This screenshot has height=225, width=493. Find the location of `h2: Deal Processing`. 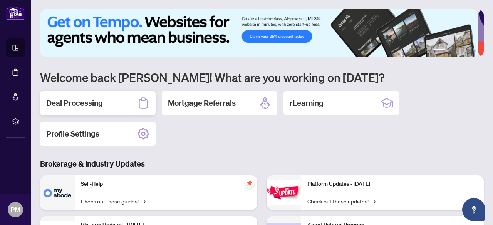

h2: Deal Processing is located at coordinates (74, 103).